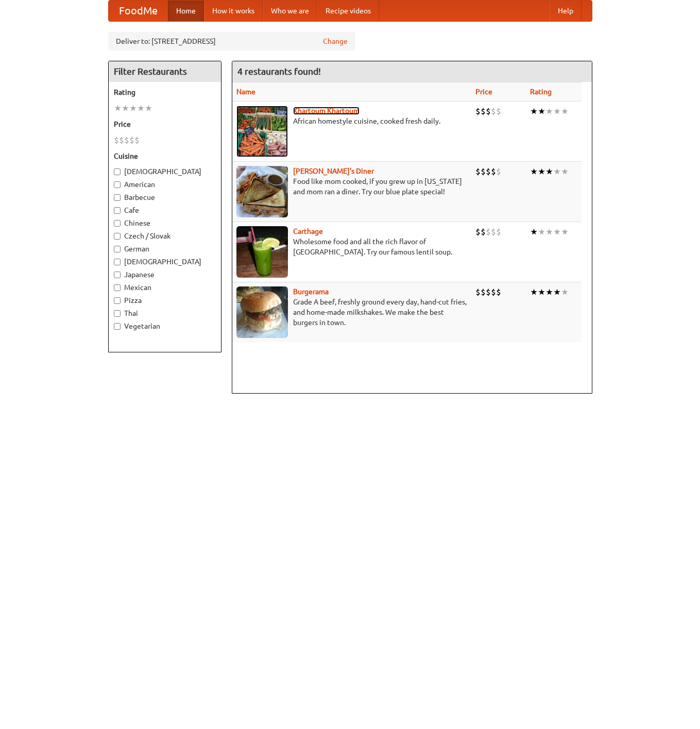  What do you see at coordinates (262, 312) in the screenshot?
I see `img: burgerama.jpg` at bounding box center [262, 312].